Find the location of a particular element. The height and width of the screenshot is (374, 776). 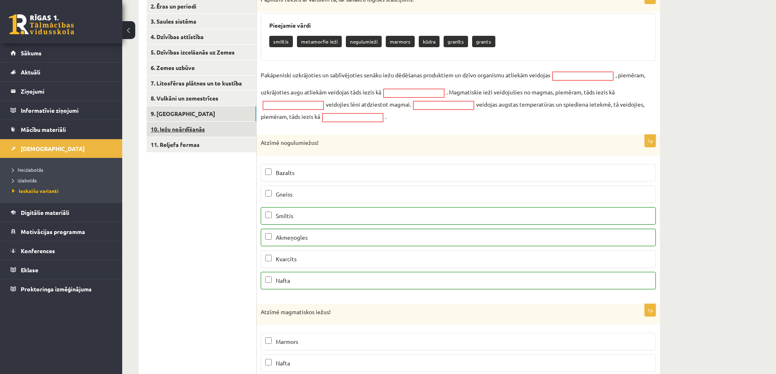

span: Aktuāli is located at coordinates (31, 72).